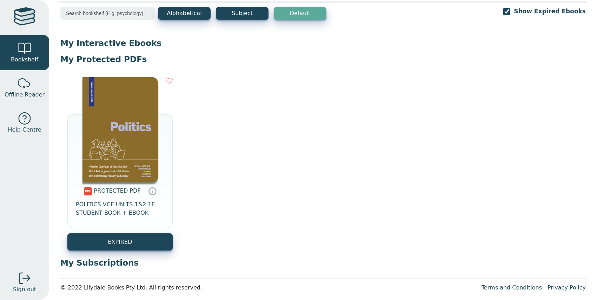  I want to click on a: EXPIRED, so click(120, 242).